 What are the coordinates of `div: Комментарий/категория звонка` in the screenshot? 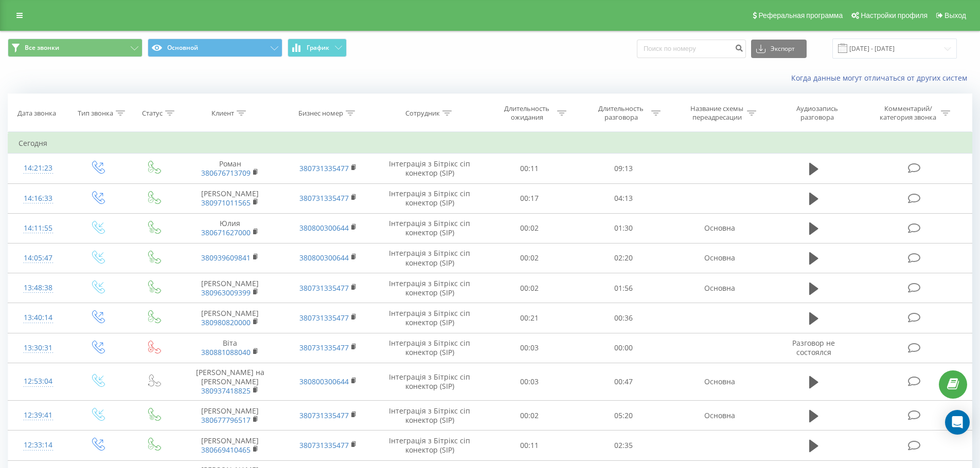 It's located at (908, 113).